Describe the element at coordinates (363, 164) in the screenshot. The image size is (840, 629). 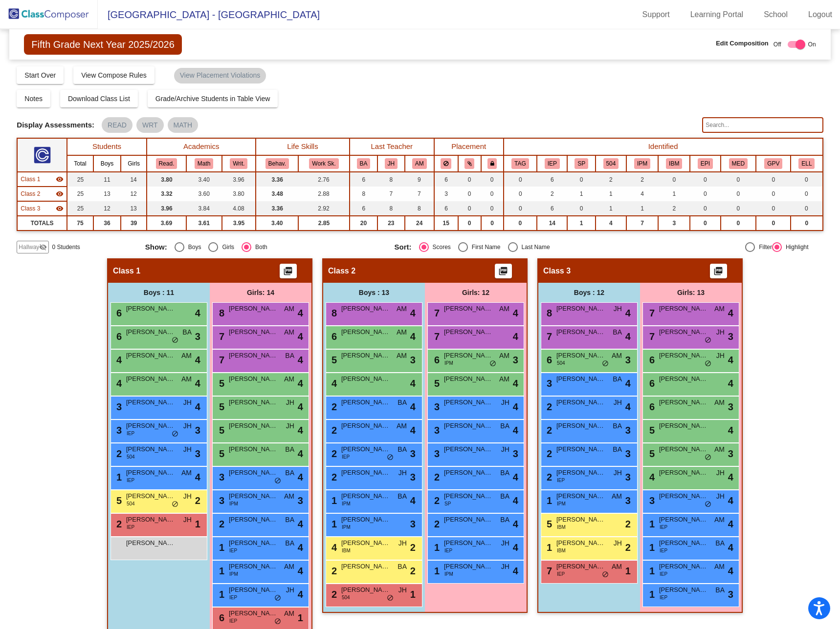
I see `button: BA` at that location.